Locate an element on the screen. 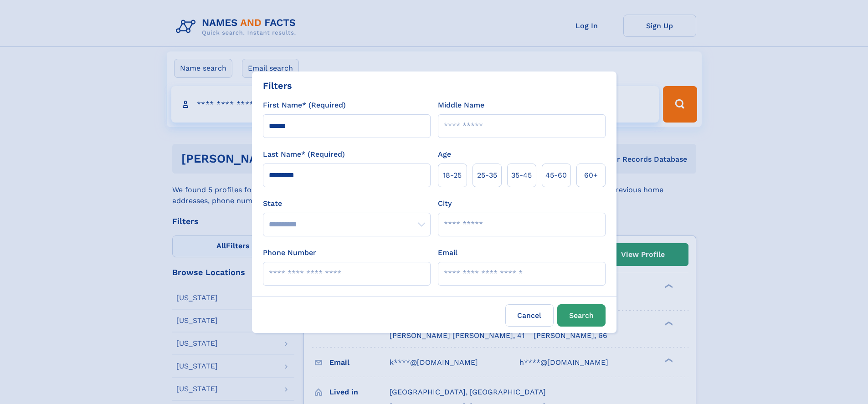  label: First Name* (Required) is located at coordinates (305, 105).